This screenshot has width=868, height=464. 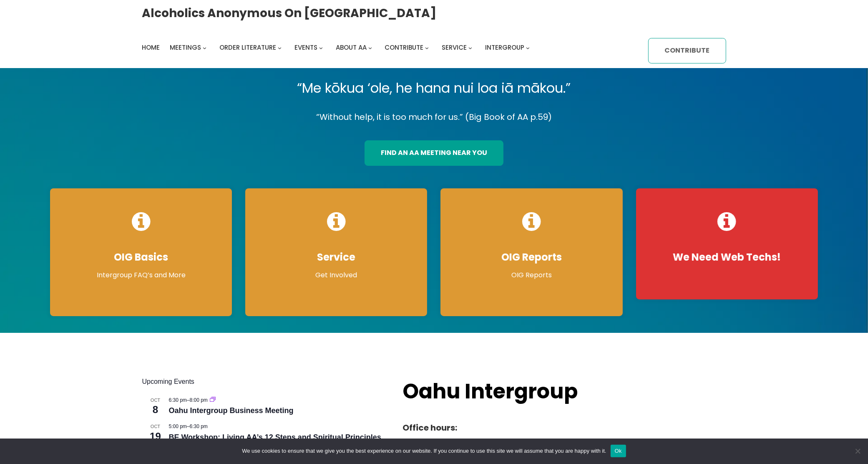 I want to click on a: Service, so click(x=454, y=47).